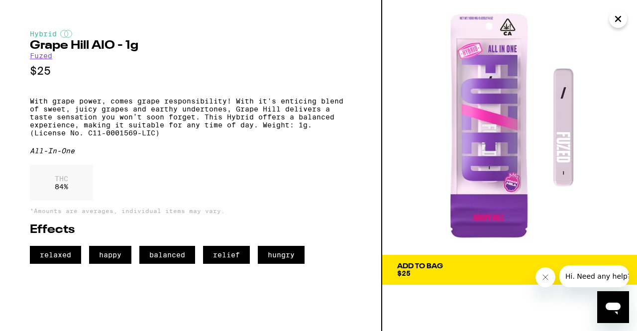 The height and width of the screenshot is (331, 637). Describe the element at coordinates (191, 230) in the screenshot. I see `h2: Effects` at that location.